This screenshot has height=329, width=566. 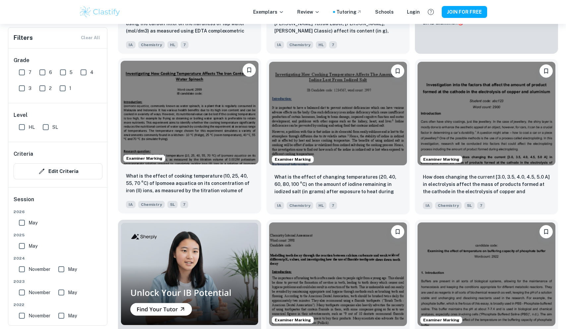 I want to click on span: 2024, so click(x=58, y=258).